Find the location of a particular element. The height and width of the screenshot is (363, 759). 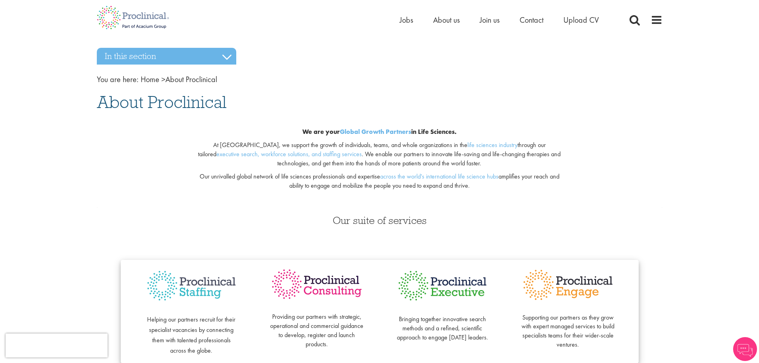

a: life sciences industry is located at coordinates (492, 145).